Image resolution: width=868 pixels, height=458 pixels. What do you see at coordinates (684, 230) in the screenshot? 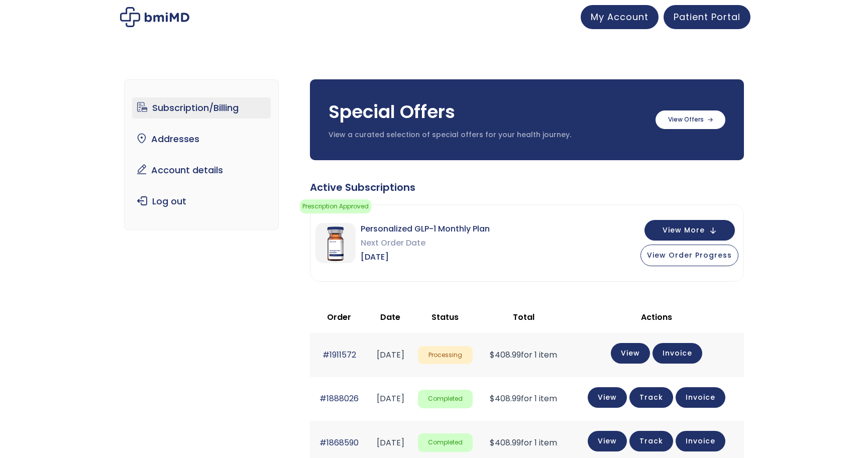
I see `span: View More` at bounding box center [684, 230].